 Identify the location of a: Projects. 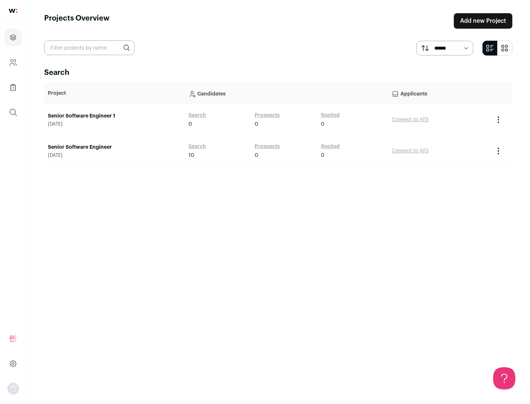
(13, 38).